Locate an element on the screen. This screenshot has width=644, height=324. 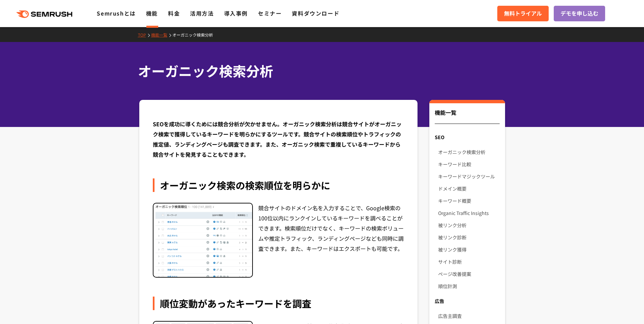
a: 導入事例 is located at coordinates (236, 13).